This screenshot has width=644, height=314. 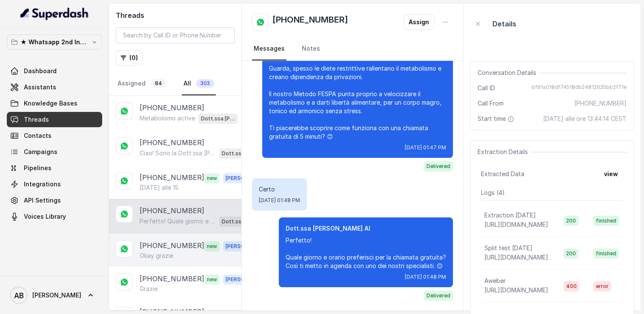 I want to click on input: Search by Call ID or Phone Number, so click(x=175, y=36).